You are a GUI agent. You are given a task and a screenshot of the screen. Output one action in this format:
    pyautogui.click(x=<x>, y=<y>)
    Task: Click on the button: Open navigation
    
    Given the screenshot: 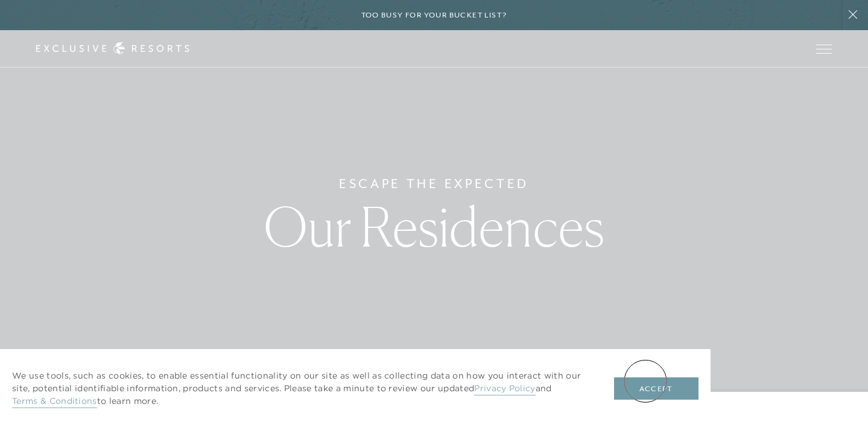 What is the action you would take?
    pyautogui.click(x=824, y=49)
    